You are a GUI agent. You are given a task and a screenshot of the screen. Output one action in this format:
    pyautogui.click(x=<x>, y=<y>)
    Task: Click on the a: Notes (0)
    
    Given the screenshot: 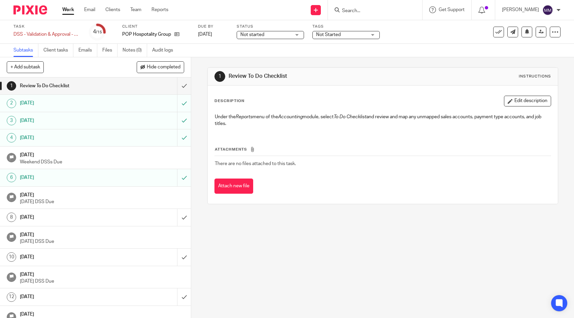 What is the action you would take?
    pyautogui.click(x=135, y=50)
    